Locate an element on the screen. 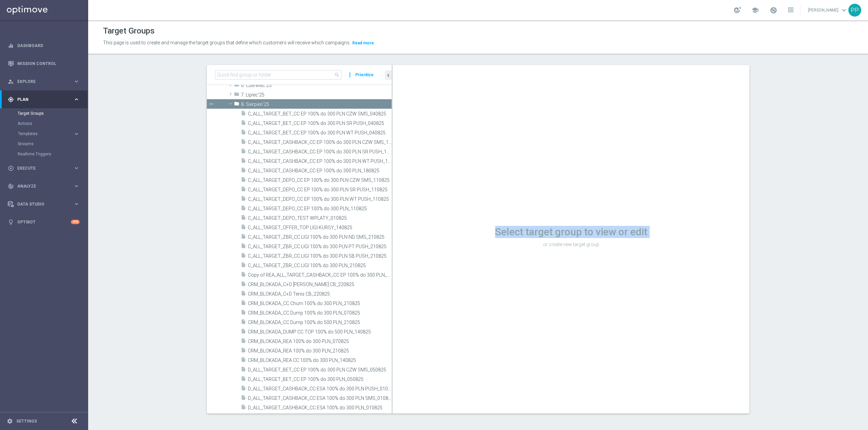  span: search is located at coordinates (337, 75).